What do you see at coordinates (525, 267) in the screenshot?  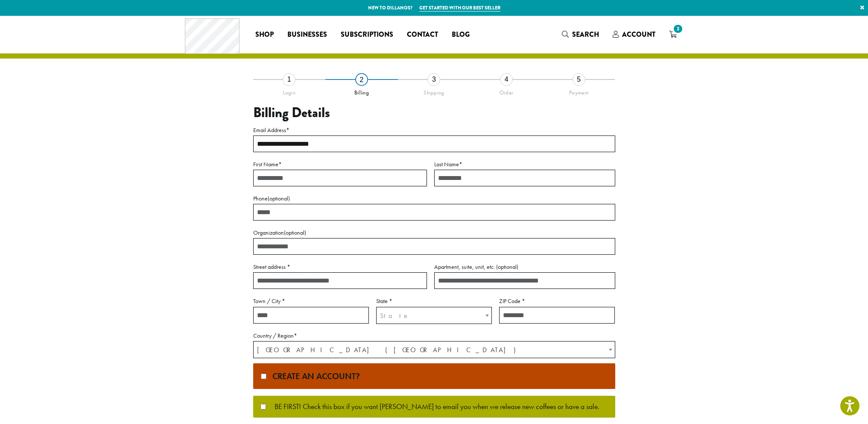 I see `label: Apartment, suite, unit, etc.` at bounding box center [525, 267].